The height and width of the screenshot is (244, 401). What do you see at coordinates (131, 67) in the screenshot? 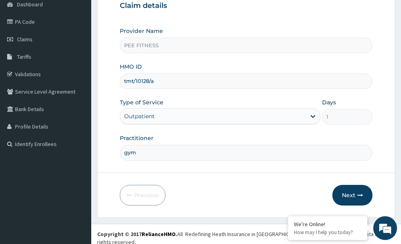
I see `label: HMO ID` at bounding box center [131, 67].